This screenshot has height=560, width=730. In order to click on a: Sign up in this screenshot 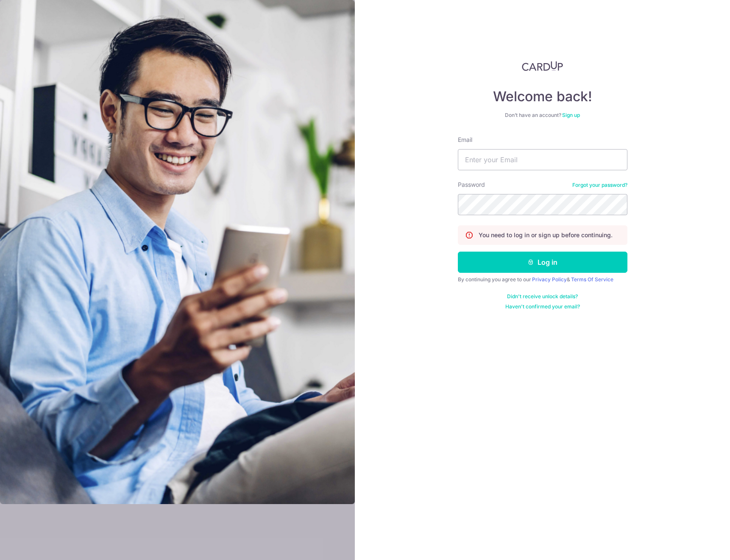, I will do `click(571, 114)`.